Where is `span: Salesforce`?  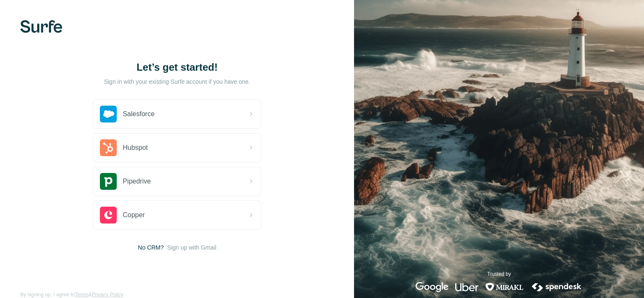 span: Salesforce is located at coordinates (139, 114).